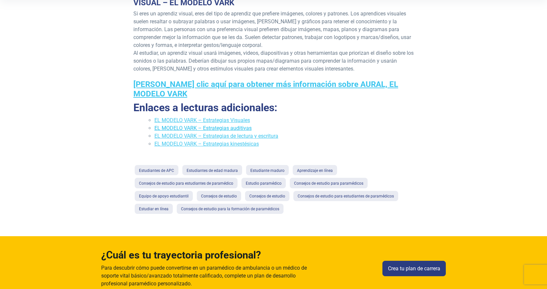 The width and height of the screenshot is (547, 289). Describe the element at coordinates (202, 120) in the screenshot. I see `font: EL MODELO VARK – Estrategias Visuales` at that location.